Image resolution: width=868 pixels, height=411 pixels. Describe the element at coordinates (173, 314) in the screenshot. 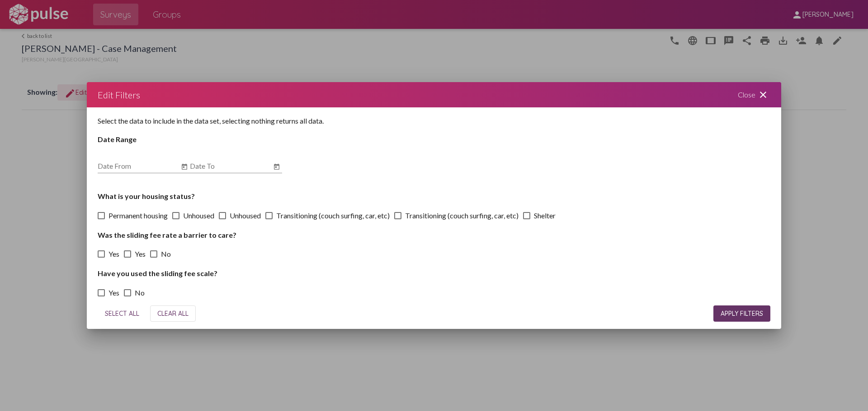

I see `button: CLEAR ALL` at that location.